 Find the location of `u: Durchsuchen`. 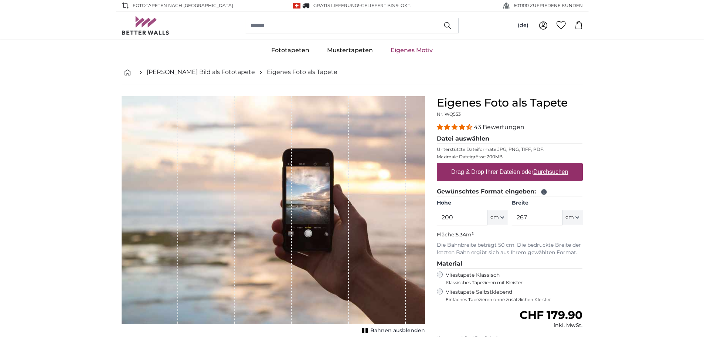

u: Durchsuchen is located at coordinates (550, 171).